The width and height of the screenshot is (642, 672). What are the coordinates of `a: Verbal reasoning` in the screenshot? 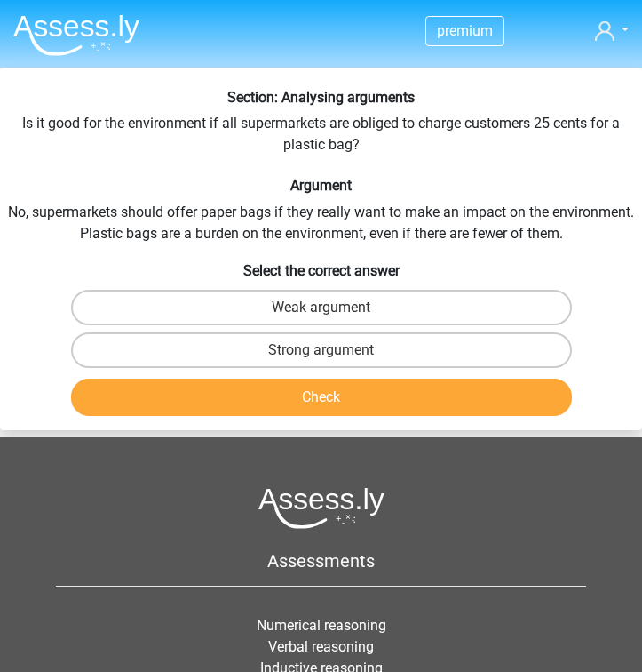 It's located at (321, 646).